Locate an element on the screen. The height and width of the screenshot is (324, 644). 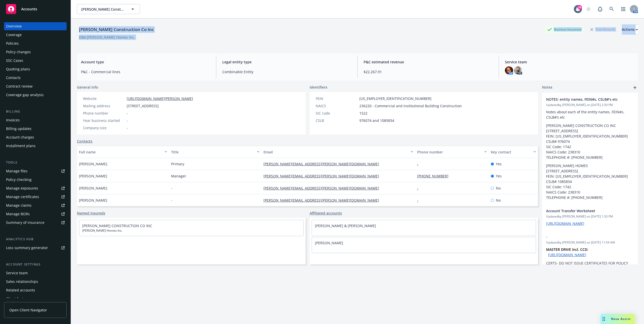
div: CSLB is located at coordinates (337, 121).